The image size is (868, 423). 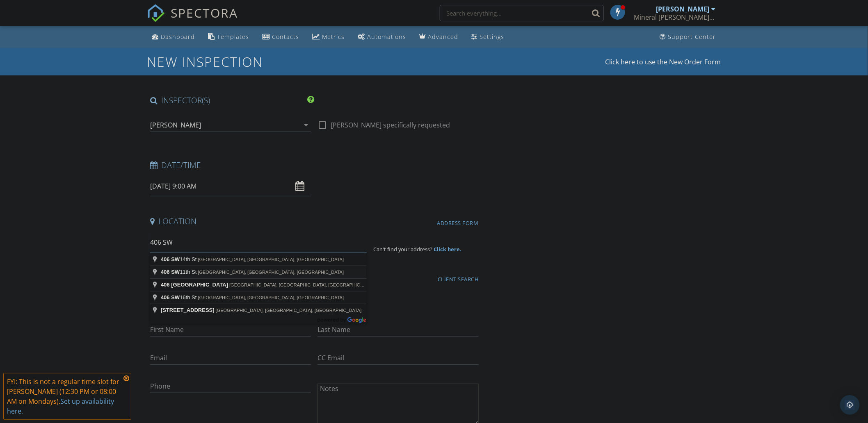 I want to click on div: Automations, so click(x=386, y=36).